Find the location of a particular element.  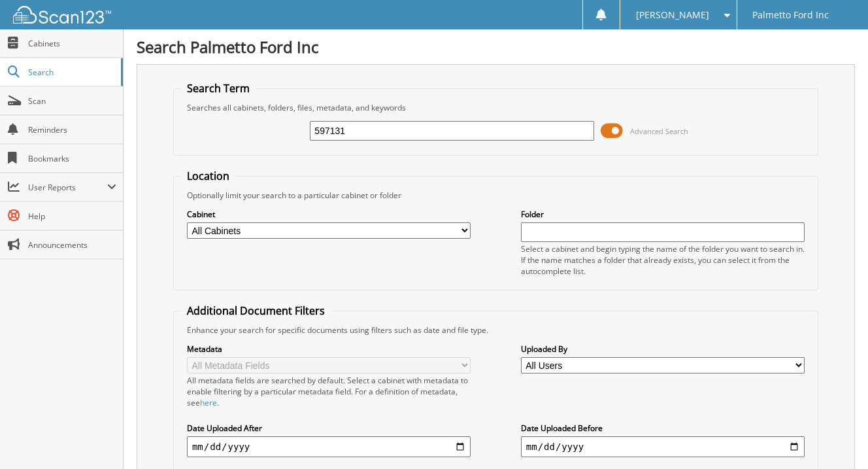

legend: Search Term is located at coordinates (218, 88).